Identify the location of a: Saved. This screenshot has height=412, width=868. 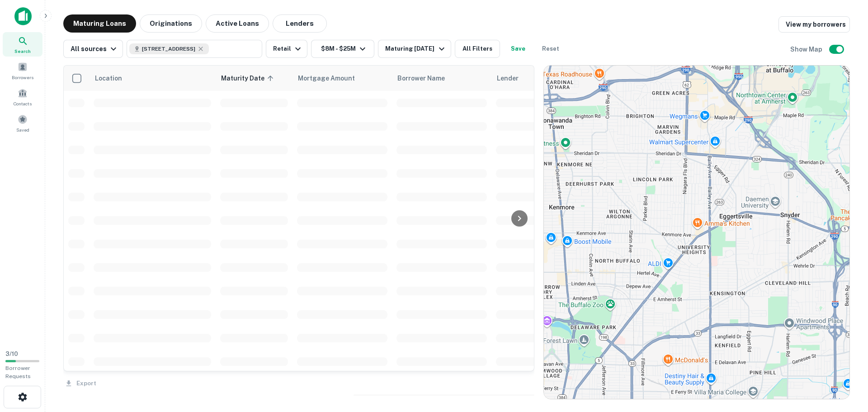
(23, 123).